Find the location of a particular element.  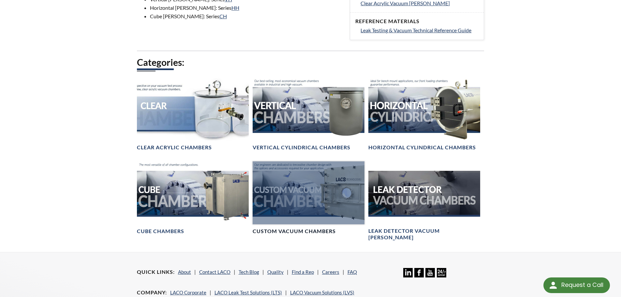

a: FAQ is located at coordinates (352, 272).